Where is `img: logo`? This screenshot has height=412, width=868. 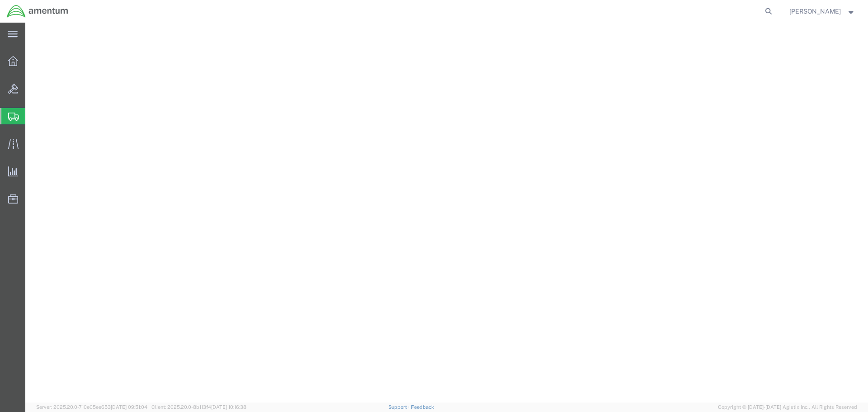 img: logo is located at coordinates (37, 11).